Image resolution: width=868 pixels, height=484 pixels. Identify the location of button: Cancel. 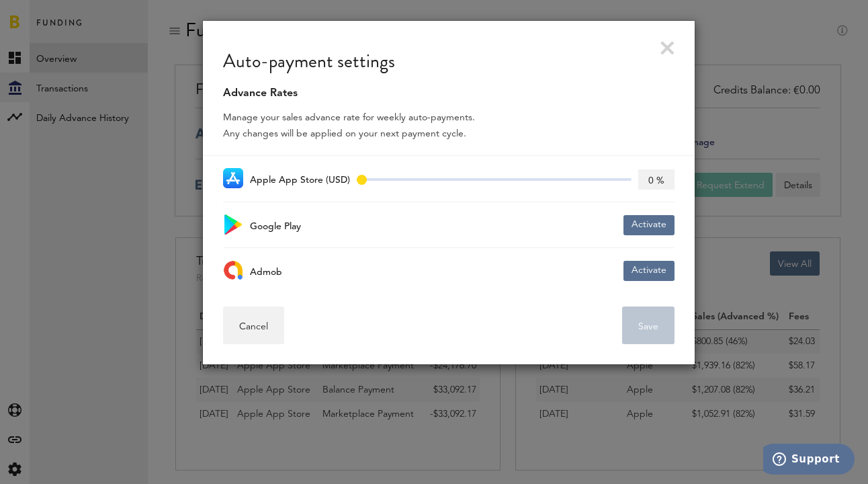
(253, 326).